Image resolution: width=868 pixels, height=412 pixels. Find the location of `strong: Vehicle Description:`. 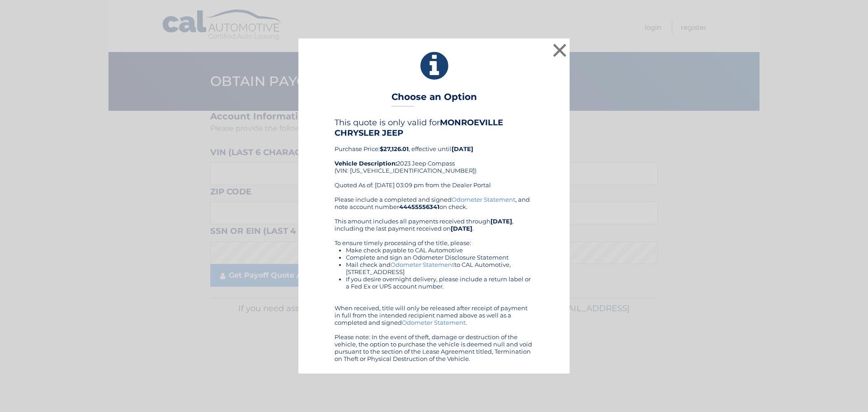

strong: Vehicle Description: is located at coordinates (366, 163).